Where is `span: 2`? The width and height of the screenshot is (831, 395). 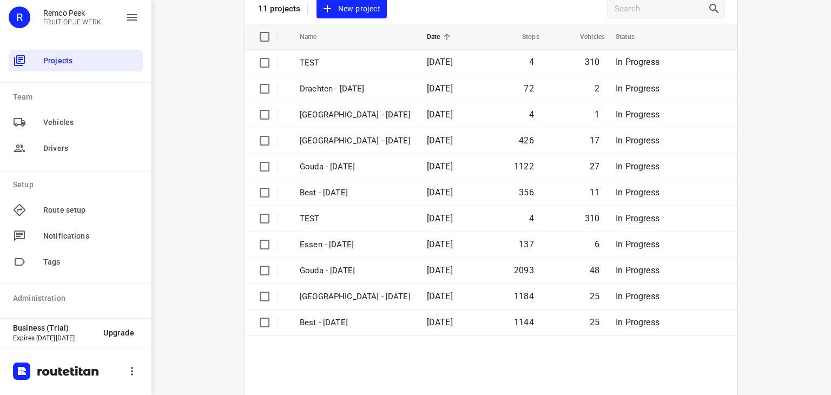
span: 2 is located at coordinates (597, 88).